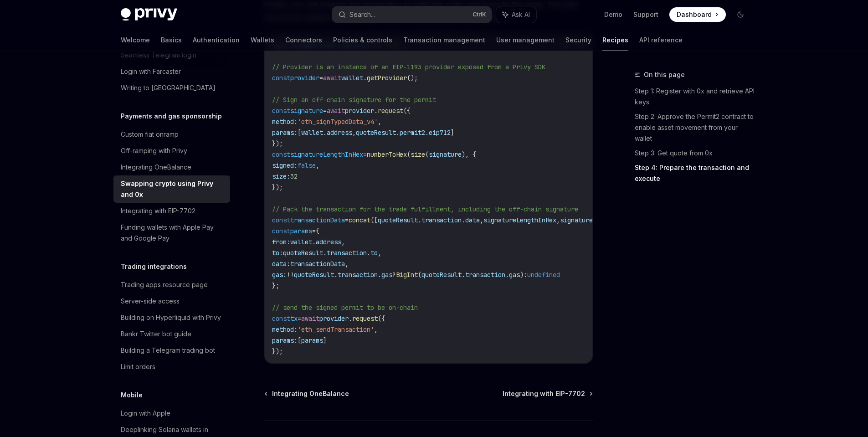 The height and width of the screenshot is (437, 868). I want to click on a: Wallets, so click(262, 40).